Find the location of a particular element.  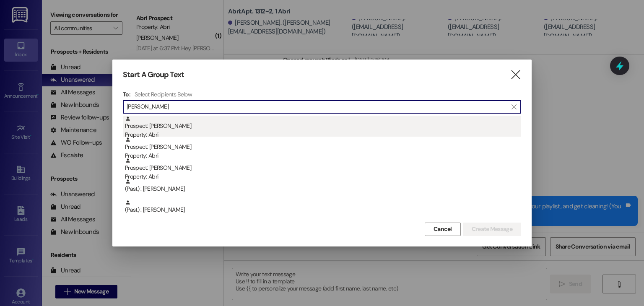

h3: Start A Group Text is located at coordinates (154, 75).